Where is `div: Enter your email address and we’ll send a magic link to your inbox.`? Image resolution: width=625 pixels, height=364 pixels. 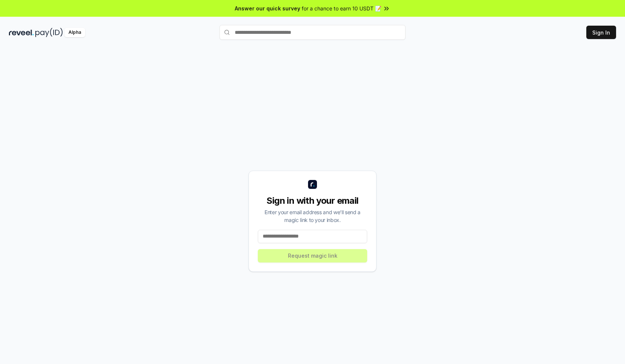 div: Enter your email address and we’ll send a magic link to your inbox. is located at coordinates (312, 216).